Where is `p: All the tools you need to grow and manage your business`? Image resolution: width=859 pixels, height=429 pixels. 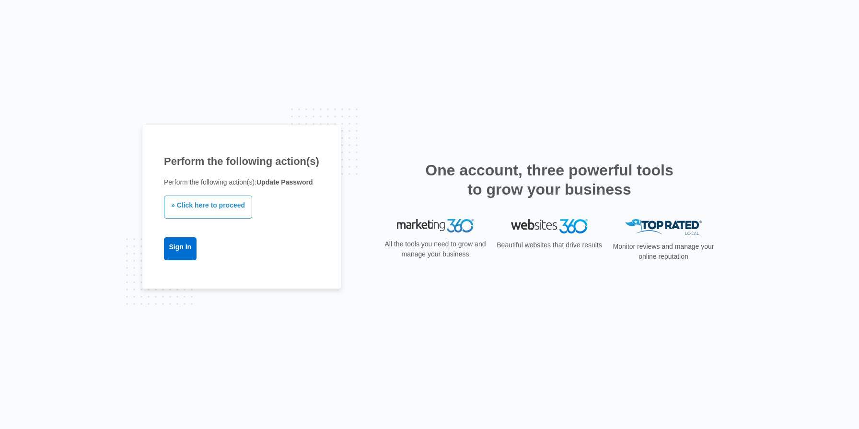
p: All the tools you need to grow and manage your business is located at coordinates (435, 249).